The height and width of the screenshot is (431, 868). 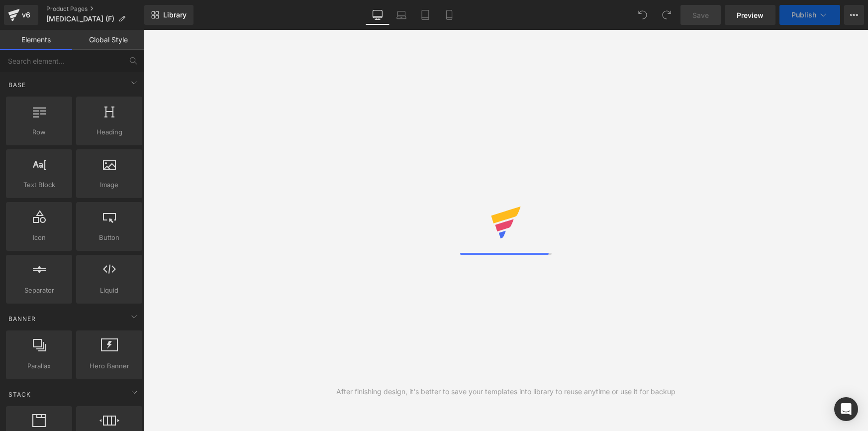 I want to click on span: Separator, so click(x=39, y=290).